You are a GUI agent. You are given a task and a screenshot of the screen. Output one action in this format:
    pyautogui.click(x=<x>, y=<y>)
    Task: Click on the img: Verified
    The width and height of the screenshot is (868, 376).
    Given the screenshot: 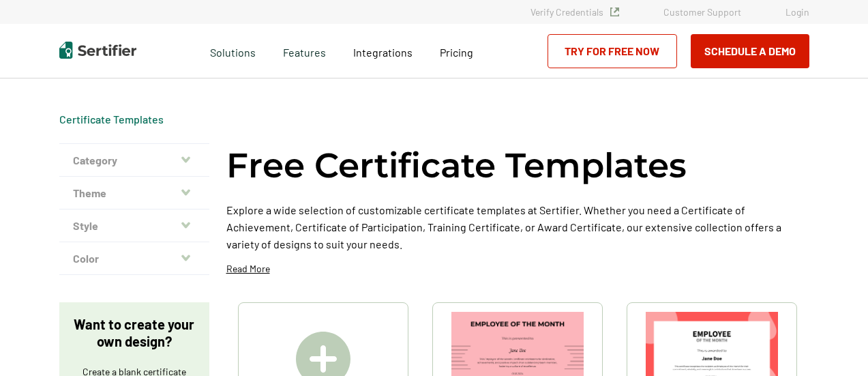 What is the action you would take?
    pyautogui.click(x=615, y=12)
    